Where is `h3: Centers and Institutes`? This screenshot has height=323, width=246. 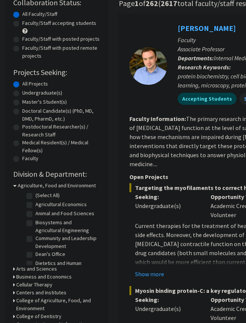 h3: Centers and Institutes is located at coordinates (41, 292).